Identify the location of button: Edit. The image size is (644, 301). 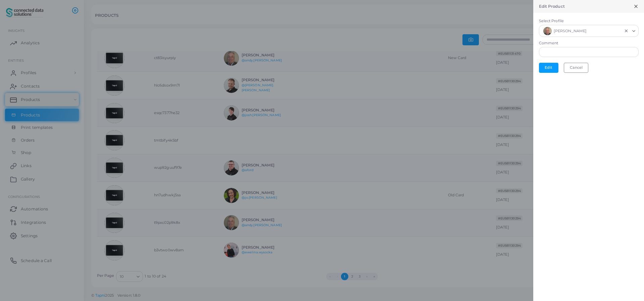
(549, 68).